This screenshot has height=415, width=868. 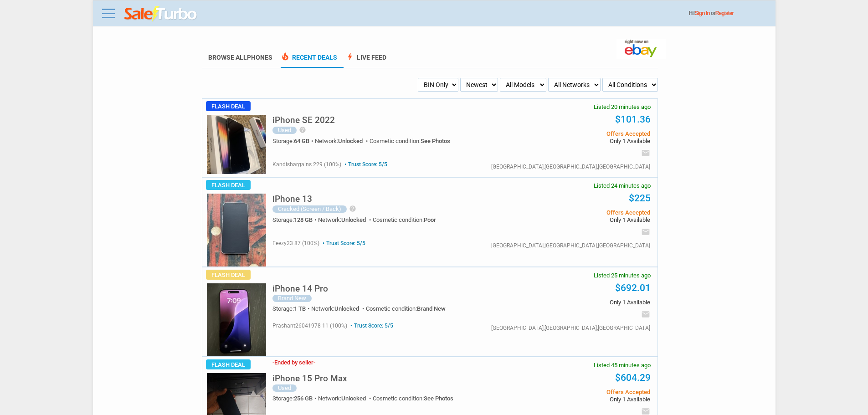 I want to click on a: Sign In, so click(x=702, y=13).